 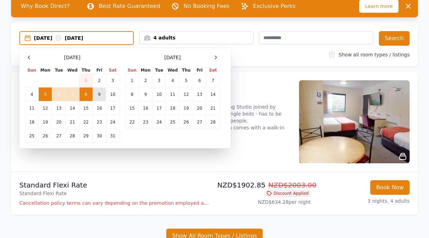 What do you see at coordinates (264, 185) in the screenshot?
I see `p: NZD$1902.85` at bounding box center [264, 185].